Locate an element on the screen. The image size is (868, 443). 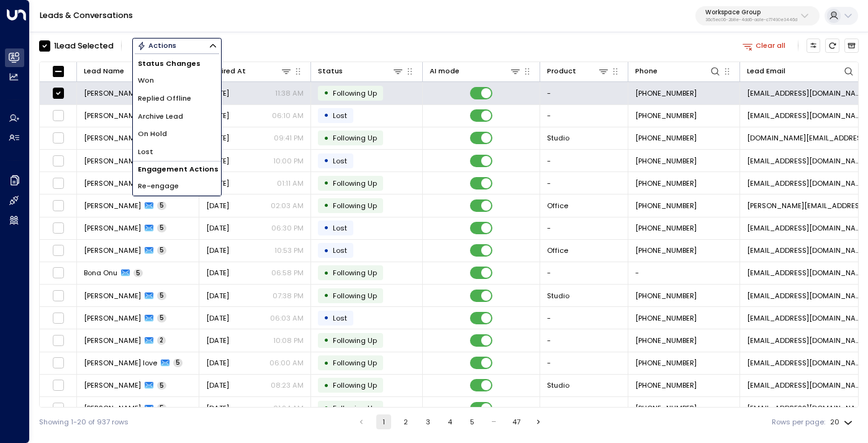
div: Lead Name is located at coordinates (132, 71).